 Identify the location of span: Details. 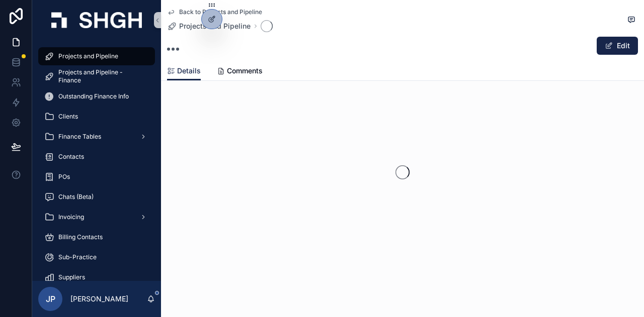
(189, 71).